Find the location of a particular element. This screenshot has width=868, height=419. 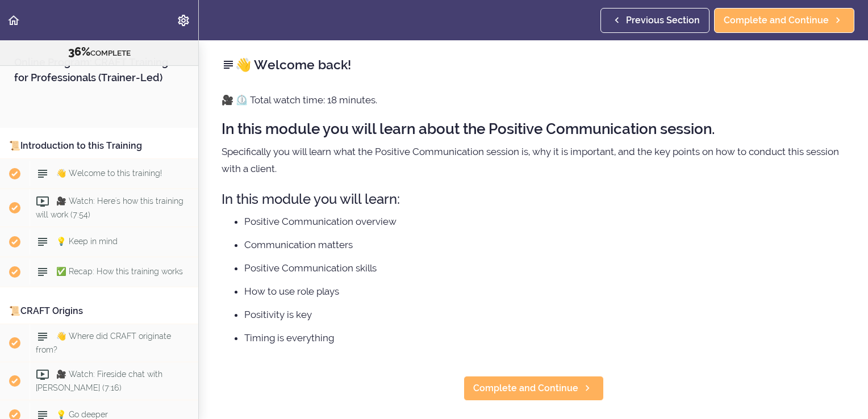

a: Previous Section is located at coordinates (655, 21).